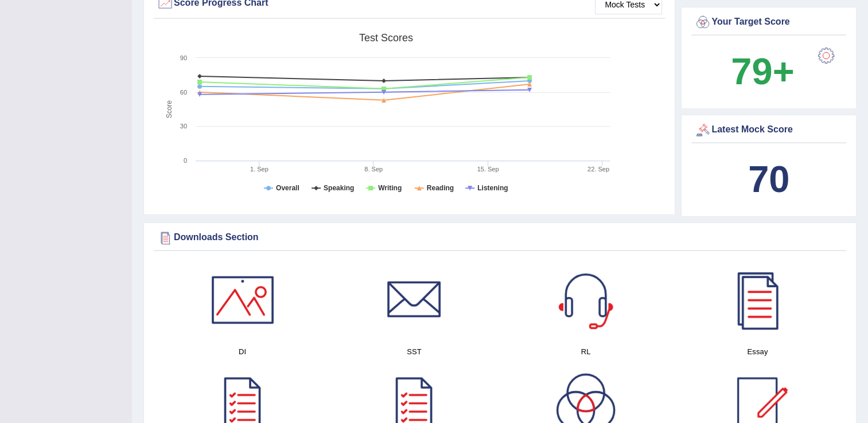 The image size is (868, 423). Describe the element at coordinates (762, 71) in the screenshot. I see `b: 79+` at that location.